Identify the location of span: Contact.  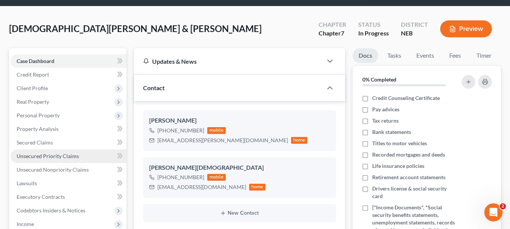
(154, 88).